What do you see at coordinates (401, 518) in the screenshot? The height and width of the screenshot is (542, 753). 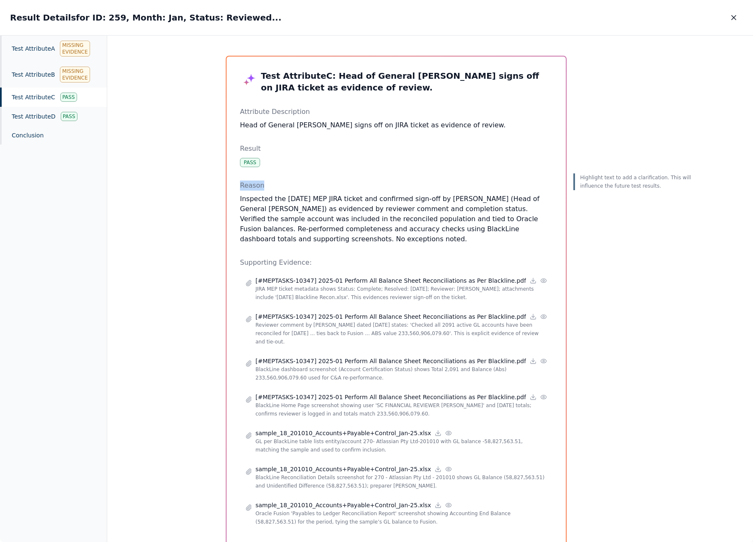 I see `p: Oracle Fusion 'Payables to Ledger Reconciliation Report' screenshot showing Accounting End Balanc...` at bounding box center [401, 518].